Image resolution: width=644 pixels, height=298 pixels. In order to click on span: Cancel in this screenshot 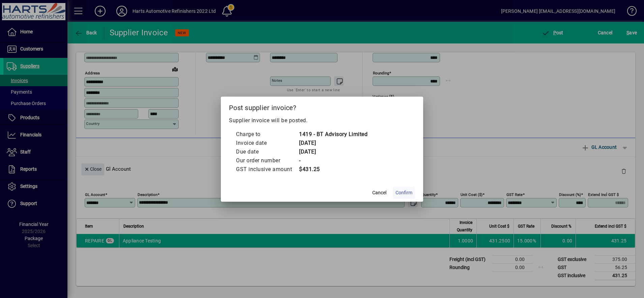, I will do `click(379, 193)`.